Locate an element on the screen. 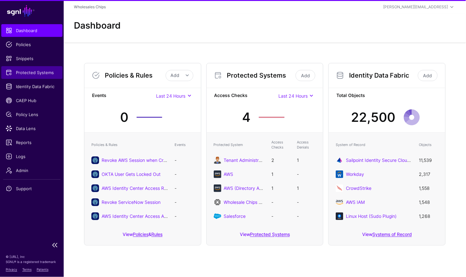 The height and width of the screenshot is (277, 466). a: Identity Data Fabric is located at coordinates (32, 87).